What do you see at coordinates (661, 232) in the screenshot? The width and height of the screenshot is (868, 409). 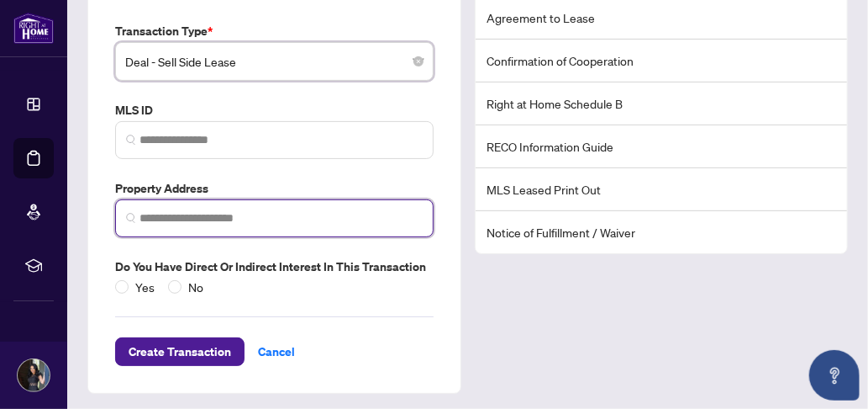 I see `li: Notice of Fulfillment / Waiver` at bounding box center [661, 232].